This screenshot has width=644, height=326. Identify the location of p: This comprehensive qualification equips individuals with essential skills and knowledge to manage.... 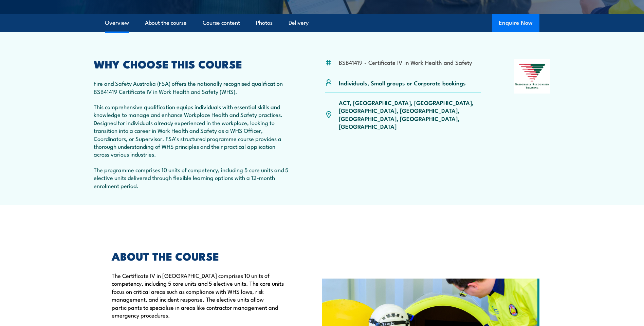
(193, 131).